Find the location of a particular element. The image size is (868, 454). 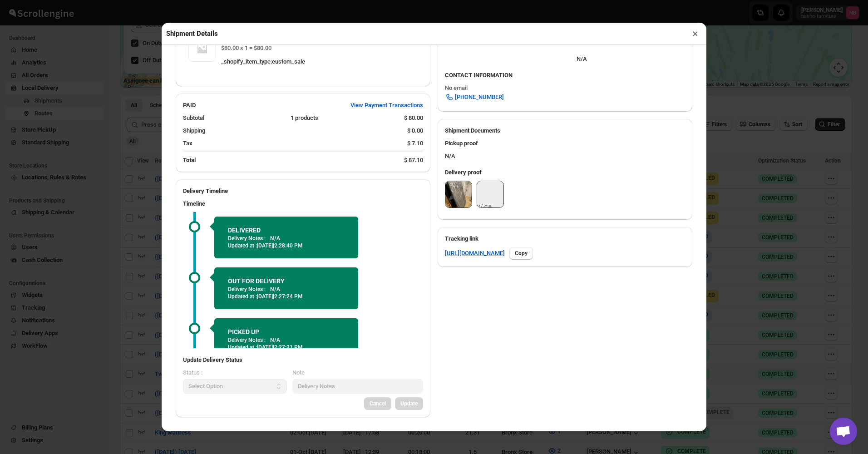

div: Open chat is located at coordinates (843, 431).